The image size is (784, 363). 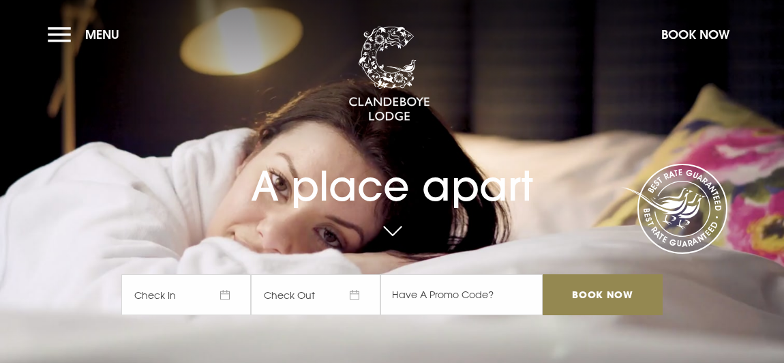 I want to click on span: Check In, so click(x=186, y=295).